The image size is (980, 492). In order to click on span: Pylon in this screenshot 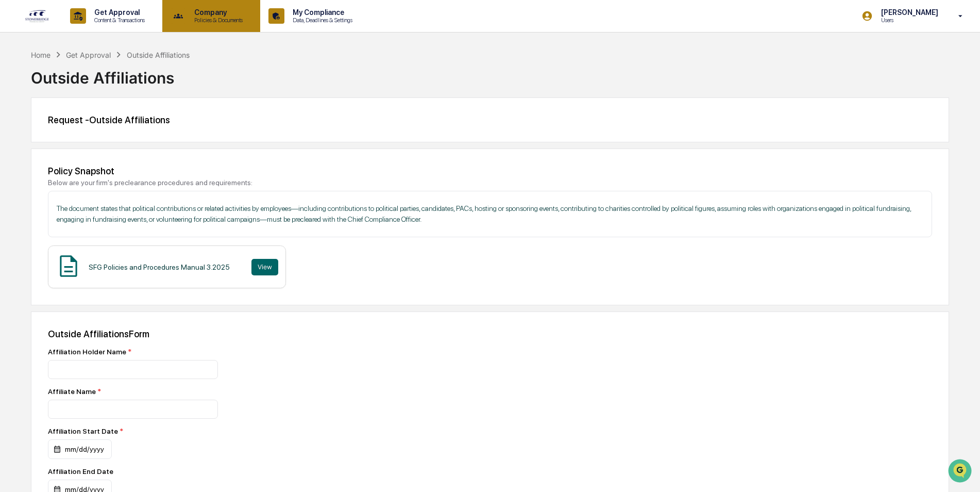, I will do `click(113, 178)`.